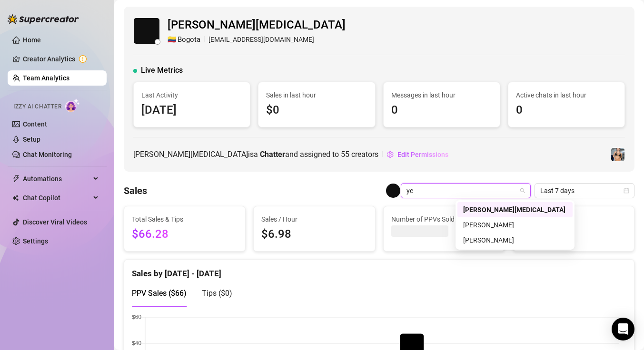 The height and width of the screenshot is (350, 644). What do you see at coordinates (623, 330) in the screenshot?
I see `div: Open Intercom Messenger` at bounding box center [623, 330].